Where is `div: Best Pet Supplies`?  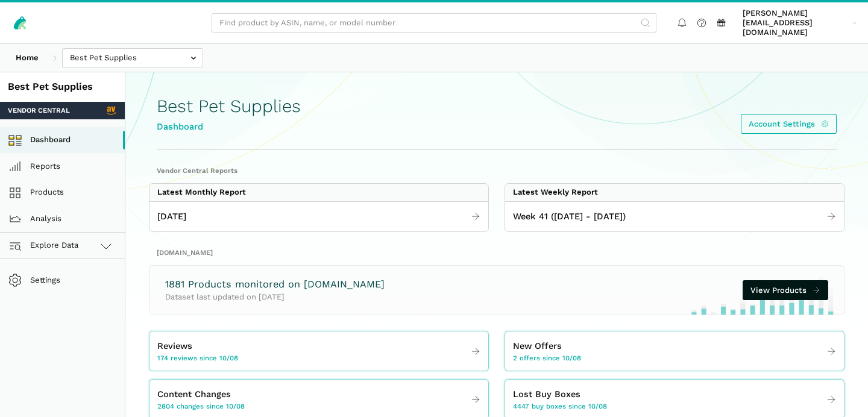 div: Best Pet Supplies is located at coordinates (62, 87).